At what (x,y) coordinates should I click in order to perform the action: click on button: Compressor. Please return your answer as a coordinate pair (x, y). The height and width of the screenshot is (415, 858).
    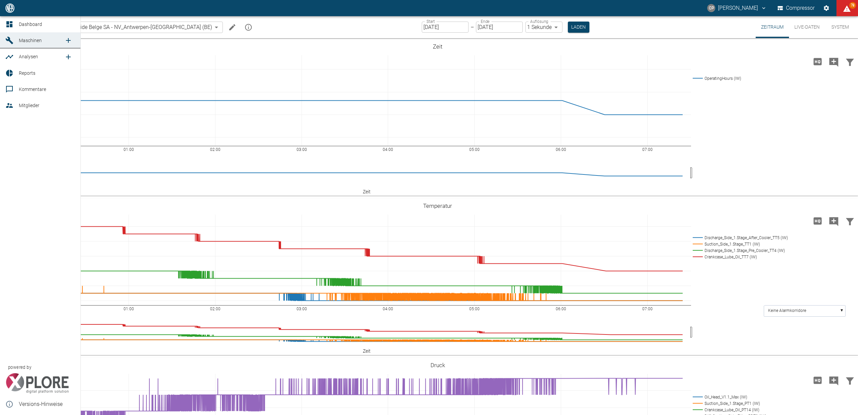
    Looking at the image, I should click on (796, 8).